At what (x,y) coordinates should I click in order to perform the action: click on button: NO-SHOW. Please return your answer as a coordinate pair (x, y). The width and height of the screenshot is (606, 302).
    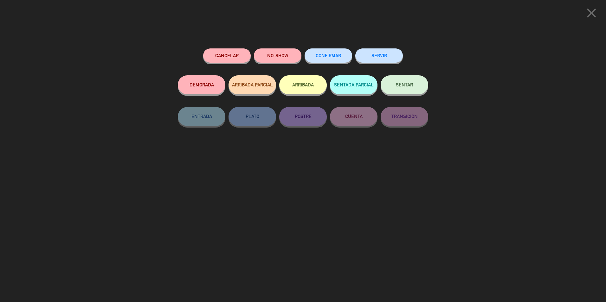
    Looking at the image, I should click on (278, 55).